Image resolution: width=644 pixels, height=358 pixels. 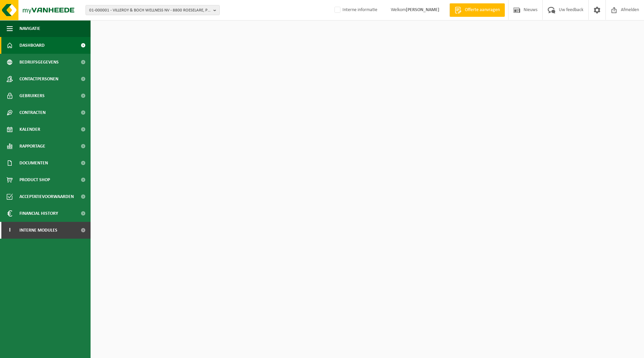 What do you see at coordinates (35, 180) in the screenshot?
I see `span: Product Shop` at bounding box center [35, 180].